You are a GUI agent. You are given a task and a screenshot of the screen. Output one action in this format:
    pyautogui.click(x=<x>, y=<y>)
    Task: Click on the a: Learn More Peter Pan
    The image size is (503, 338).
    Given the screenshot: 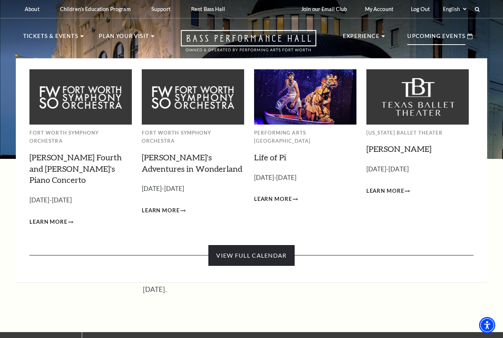 What is the action you would take?
    pyautogui.click(x=388, y=191)
    